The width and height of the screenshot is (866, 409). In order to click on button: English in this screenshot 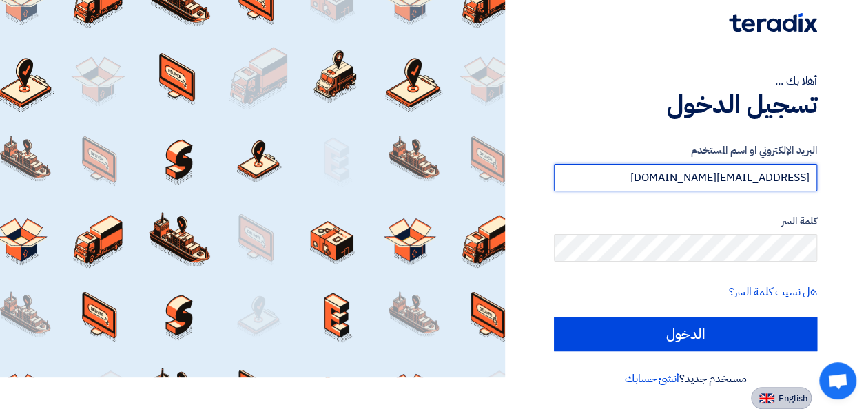, I will do `click(781, 398)`.